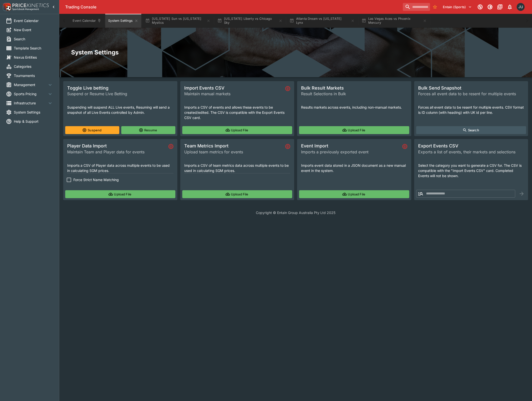 The width and height of the screenshot is (532, 401). What do you see at coordinates (471, 88) in the screenshot?
I see `span: Bulk Send Snapshot` at bounding box center [471, 88].